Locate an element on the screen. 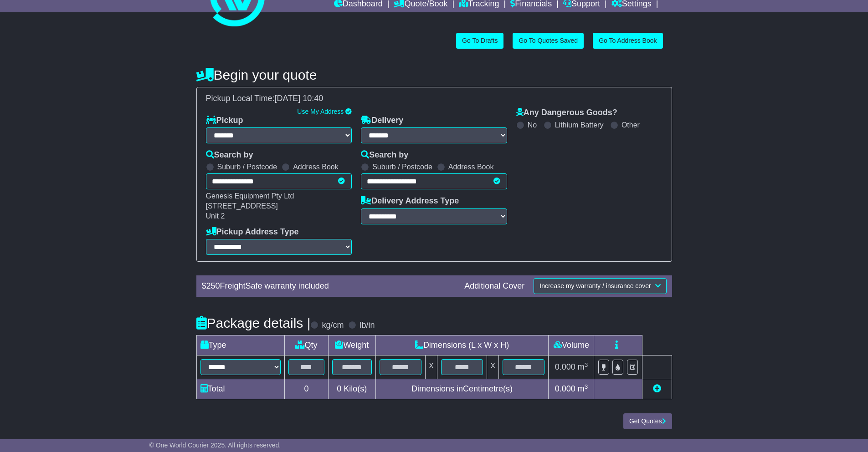 This screenshot has height=452, width=868. label: lb/in is located at coordinates (367, 325).